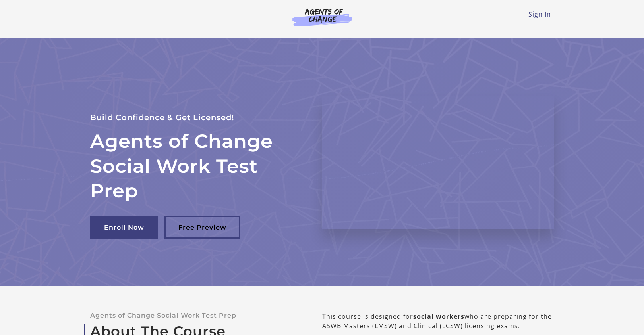 The height and width of the screenshot is (335, 644). Describe the element at coordinates (197, 117) in the screenshot. I see `p: Build Confidence & Get Licensed!` at that location.